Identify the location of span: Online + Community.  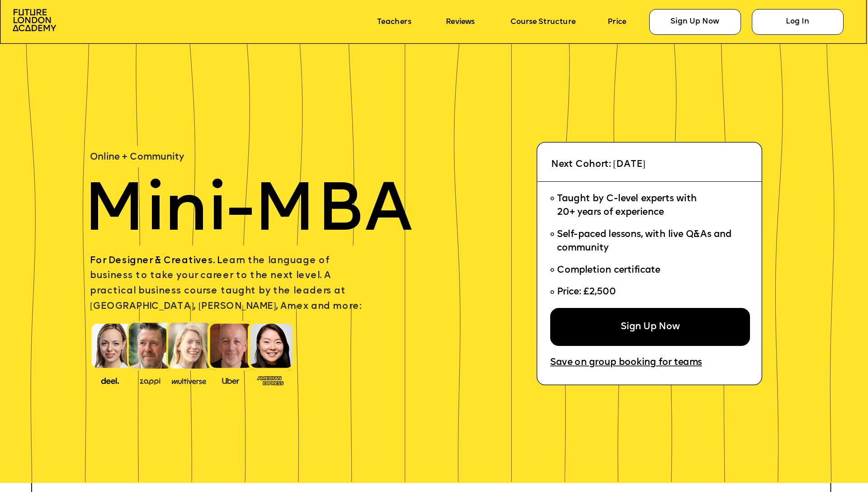
(137, 157).